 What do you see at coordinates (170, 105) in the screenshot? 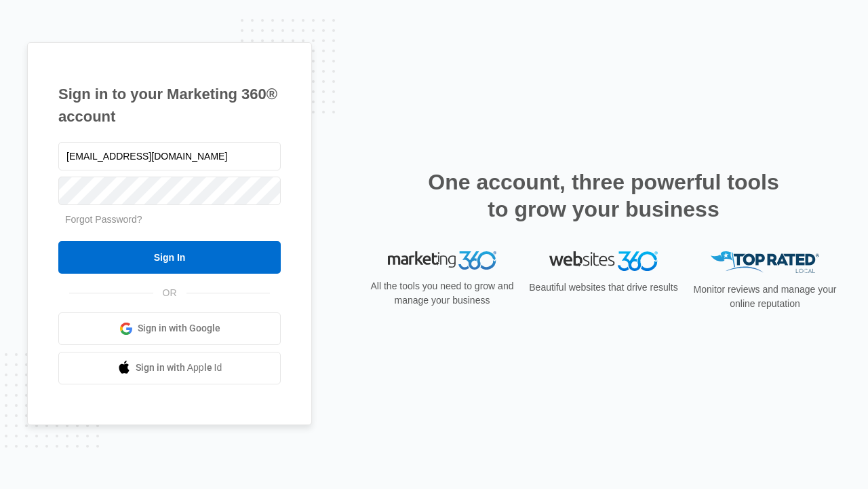
I see `h1: Sign in to your Marketing 360® account` at bounding box center [170, 105].